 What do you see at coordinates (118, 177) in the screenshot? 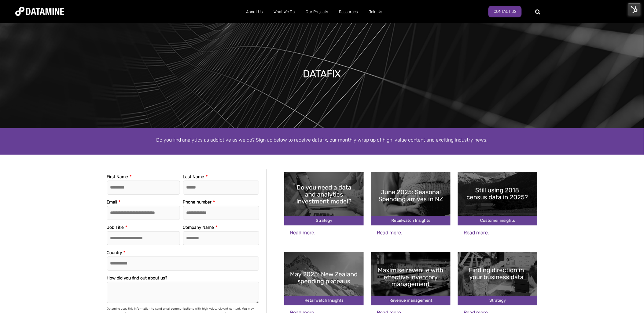
I see `span: First Name` at bounding box center [118, 177].